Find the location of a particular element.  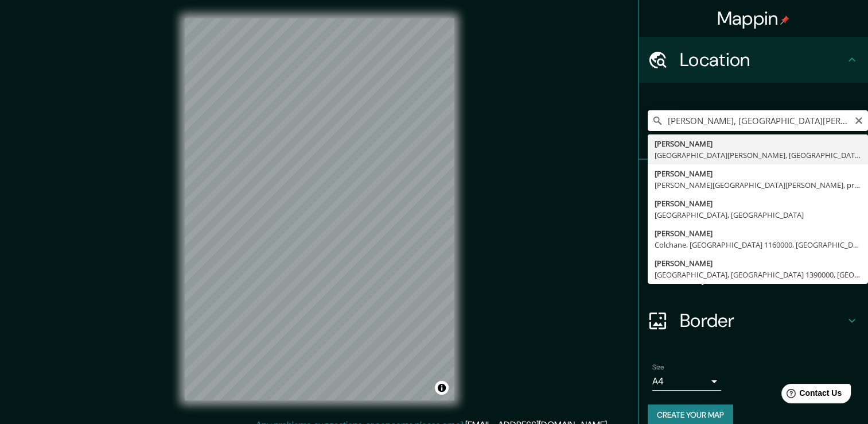

input: Pick your city or area is located at coordinates (758, 120).